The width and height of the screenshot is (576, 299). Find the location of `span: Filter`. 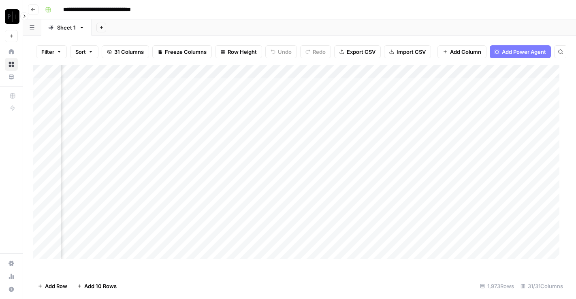

span: Filter is located at coordinates (48, 52).